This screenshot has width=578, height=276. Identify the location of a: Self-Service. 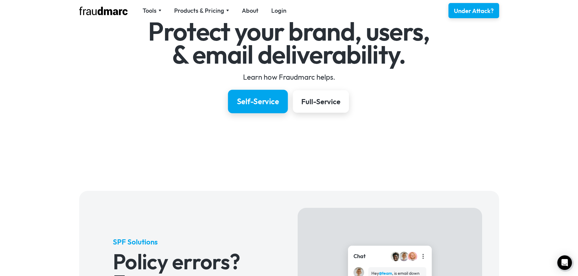
(258, 102).